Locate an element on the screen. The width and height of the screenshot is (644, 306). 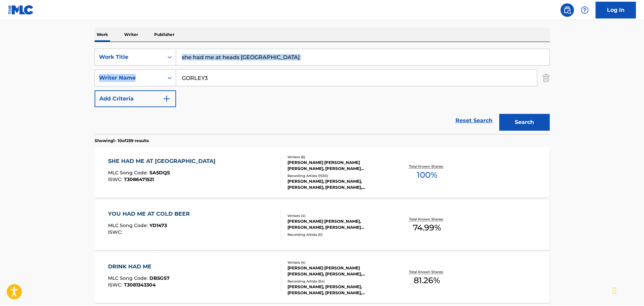
span: T3086471521 is located at coordinates (139, 180).